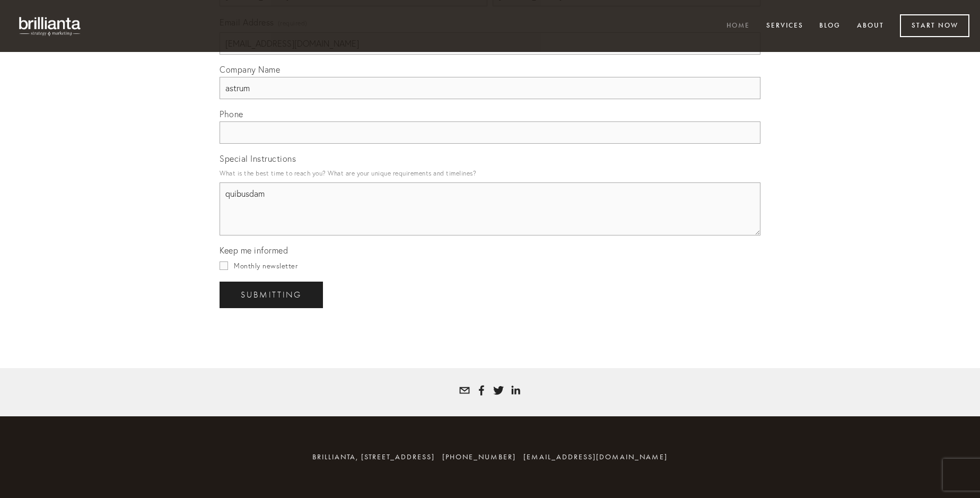 This screenshot has width=980, height=498. I want to click on textarea: quibusdam, so click(490, 209).